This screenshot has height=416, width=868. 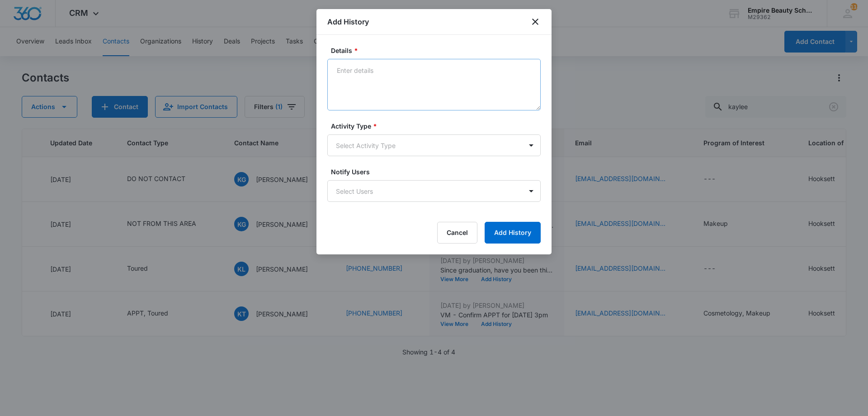 What do you see at coordinates (437, 50) in the screenshot?
I see `label: Details` at bounding box center [437, 50].